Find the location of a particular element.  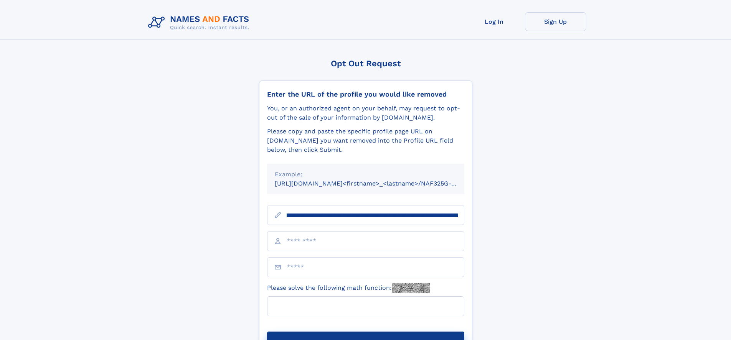

div: You, or an authorized agent on your behalf, may request to opt-out of the sale of your informatio... is located at coordinates (366, 113).